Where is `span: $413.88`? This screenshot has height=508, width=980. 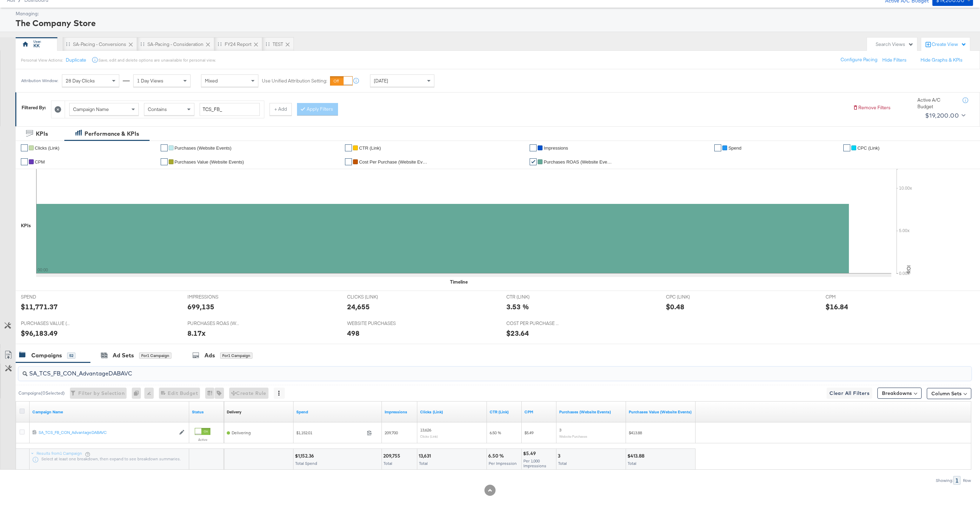 span: $413.88 is located at coordinates (635, 432).